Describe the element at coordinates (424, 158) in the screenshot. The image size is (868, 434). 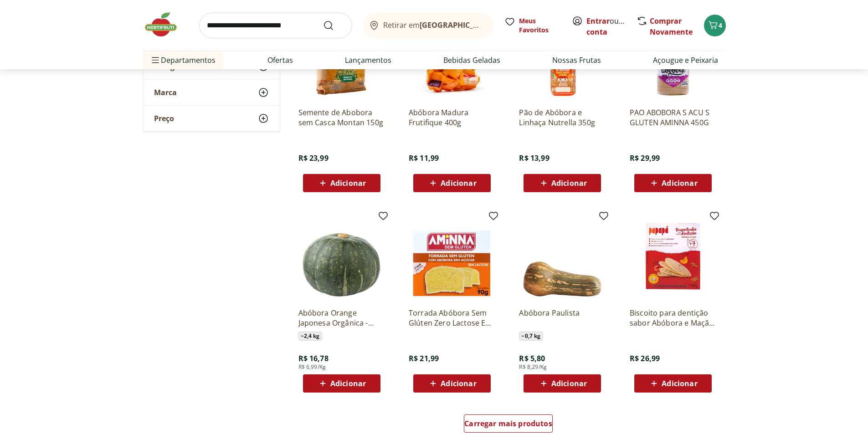
I see `span: R$ 11,99` at that location.